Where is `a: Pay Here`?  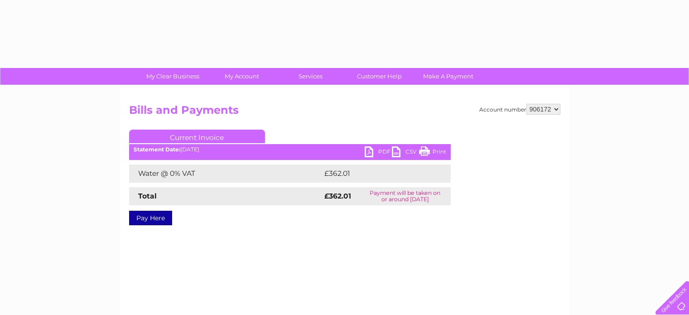 a: Pay Here is located at coordinates (150, 218).